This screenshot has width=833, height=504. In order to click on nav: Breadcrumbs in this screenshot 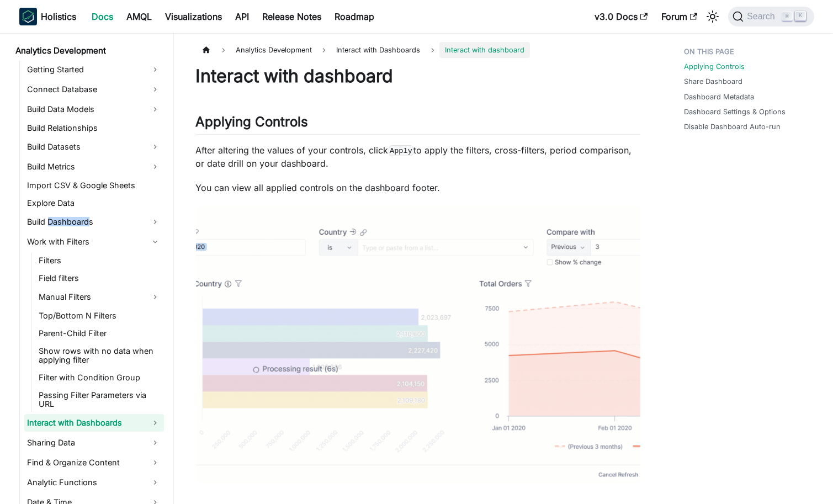, I will do `click(418, 50)`.